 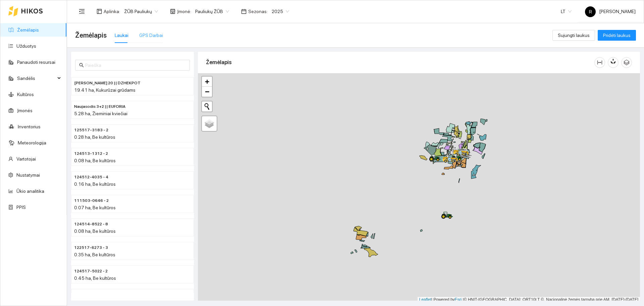 What do you see at coordinates (91, 177) in the screenshot?
I see `span: 124512-4035 - 4` at bounding box center [91, 177].